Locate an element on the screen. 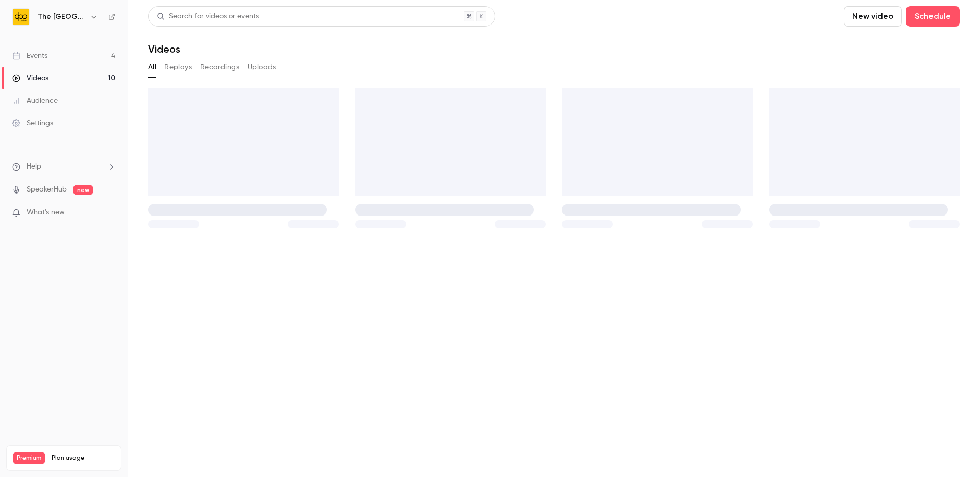 This screenshot has width=980, height=477. span: Plan usage is located at coordinates (83, 458).